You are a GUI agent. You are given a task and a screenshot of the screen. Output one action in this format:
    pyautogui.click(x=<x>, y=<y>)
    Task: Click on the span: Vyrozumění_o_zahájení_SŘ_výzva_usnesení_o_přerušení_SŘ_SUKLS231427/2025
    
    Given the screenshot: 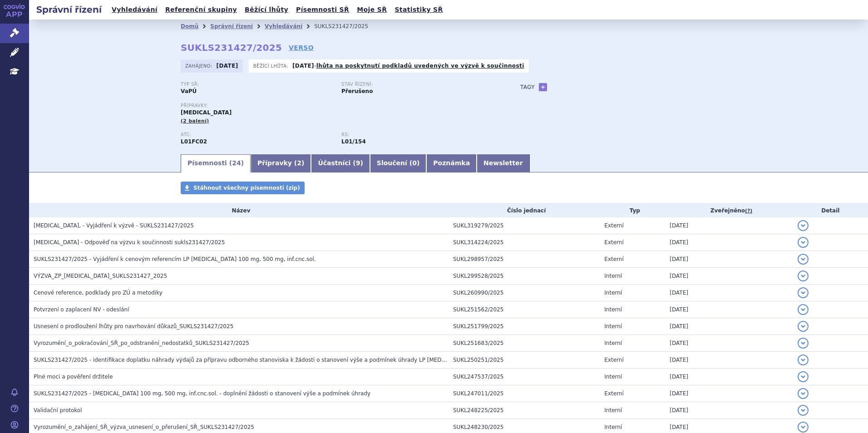 What is the action you would take?
    pyautogui.click(x=144, y=427)
    